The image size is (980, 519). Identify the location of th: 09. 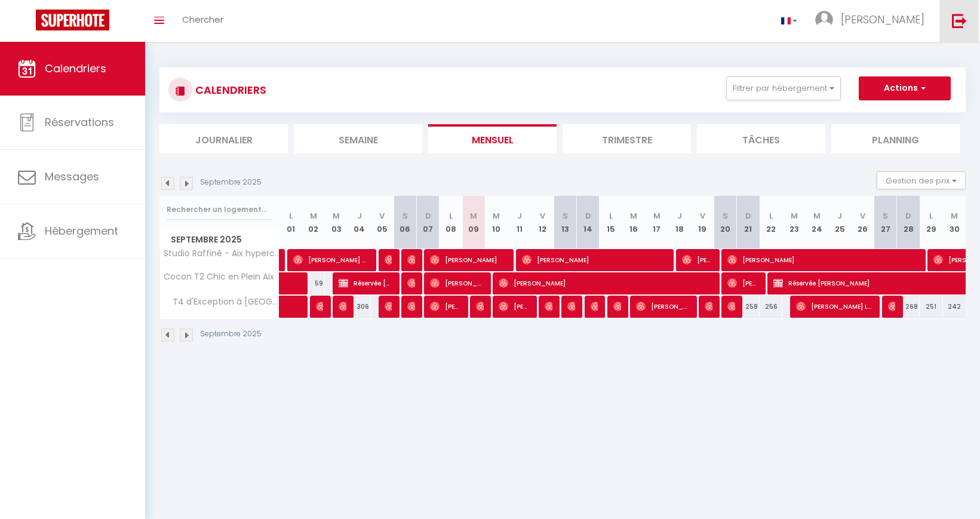
(474, 222).